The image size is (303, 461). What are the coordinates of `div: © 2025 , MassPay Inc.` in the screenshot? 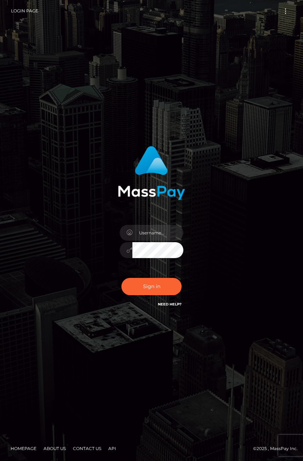 It's located at (151, 449).